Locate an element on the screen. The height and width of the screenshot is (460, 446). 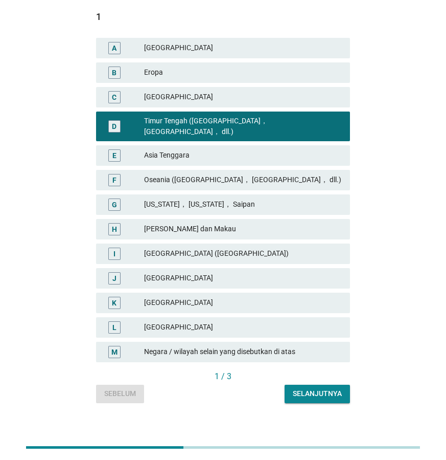
div: H is located at coordinates (115, 229).